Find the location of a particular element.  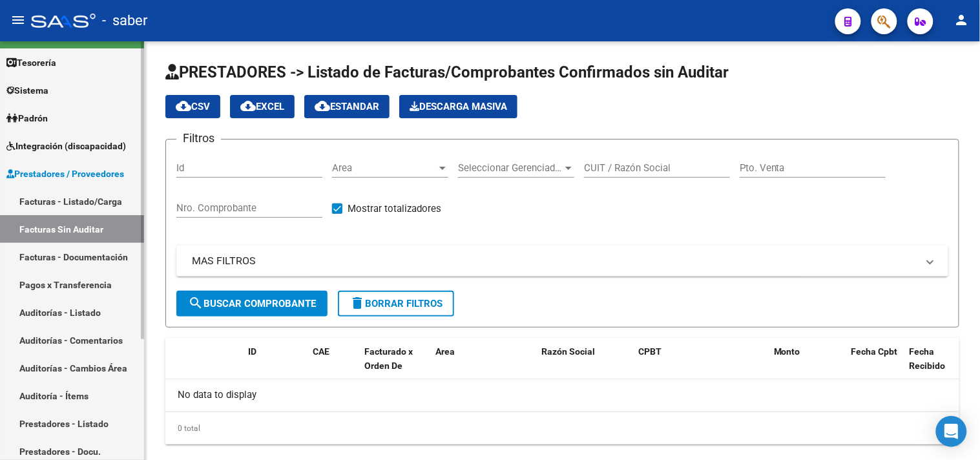

mat-expansion-panel-header: MAS FILTROS is located at coordinates (562, 261).